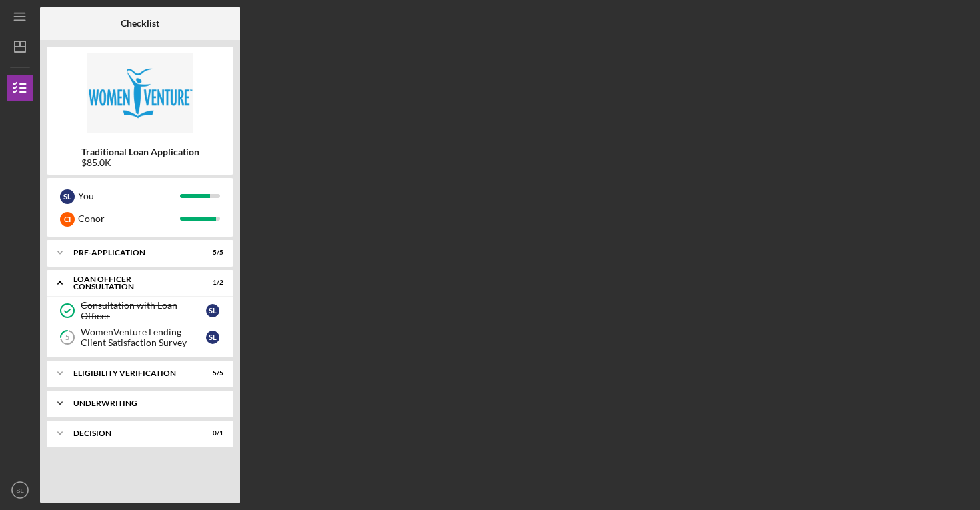  I want to click on a: 5WomenVenture Lending Client Satisfaction SurveySL, so click(140, 337).